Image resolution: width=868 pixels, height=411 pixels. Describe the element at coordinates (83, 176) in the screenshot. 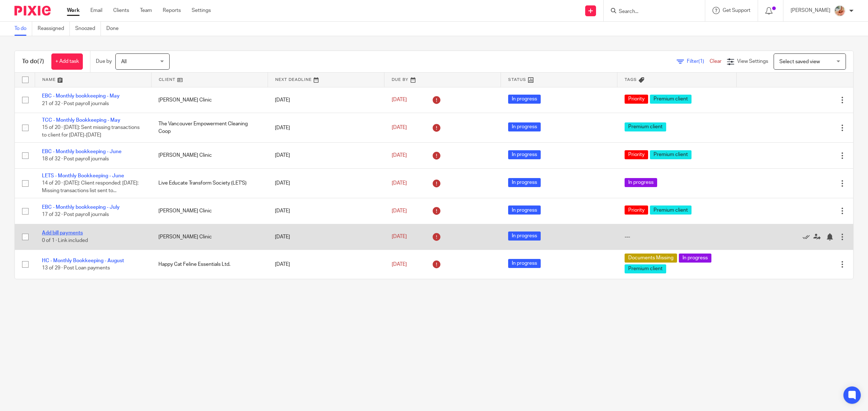

I see `a: LETS - Monthly Bookkeeping - June` at that location.